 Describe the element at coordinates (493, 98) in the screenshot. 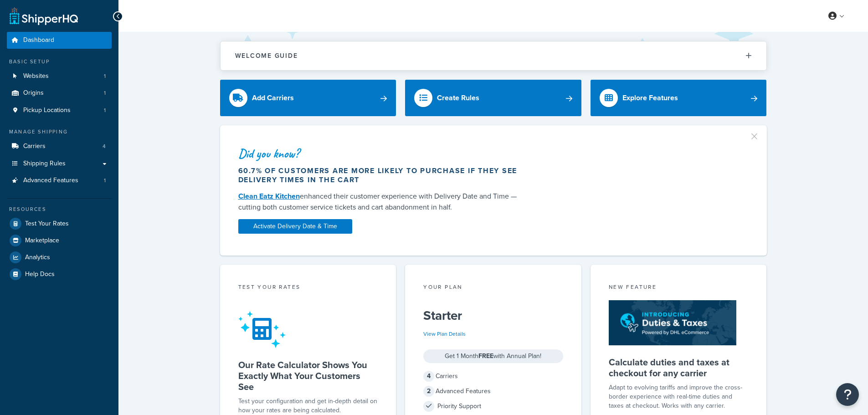

I see `a: Create Rules` at that location.